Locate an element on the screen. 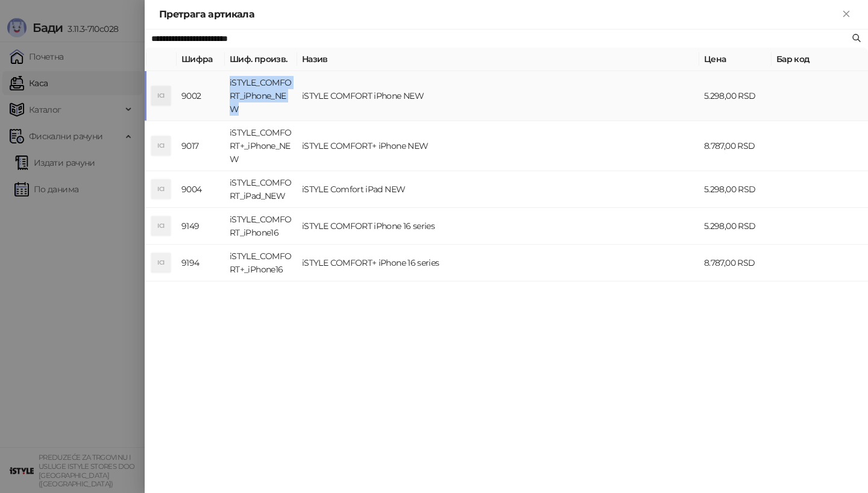 This screenshot has height=493, width=868. td: iSTYLE COMFORT+ iPhone 16 series is located at coordinates (498, 263).